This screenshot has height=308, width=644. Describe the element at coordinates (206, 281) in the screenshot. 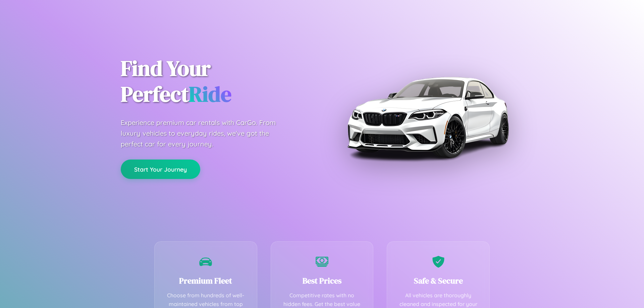

I see `h3: Premium Fleet` at that location.